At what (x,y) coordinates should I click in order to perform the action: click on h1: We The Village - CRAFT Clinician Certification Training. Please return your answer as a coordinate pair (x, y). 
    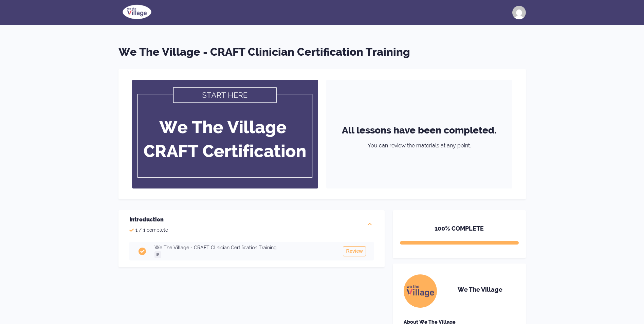
    Looking at the image, I should click on (322, 52).